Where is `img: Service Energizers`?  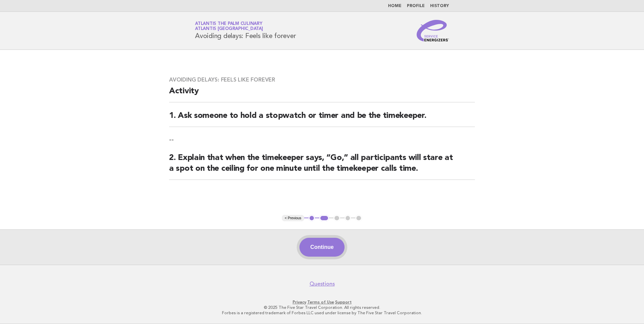
img: Service Energizers is located at coordinates (433, 30).